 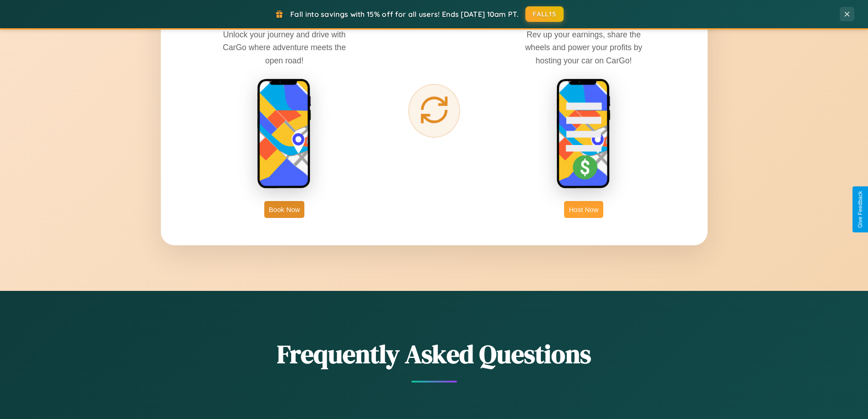 I want to click on button: FALL15, so click(x=545, y=14).